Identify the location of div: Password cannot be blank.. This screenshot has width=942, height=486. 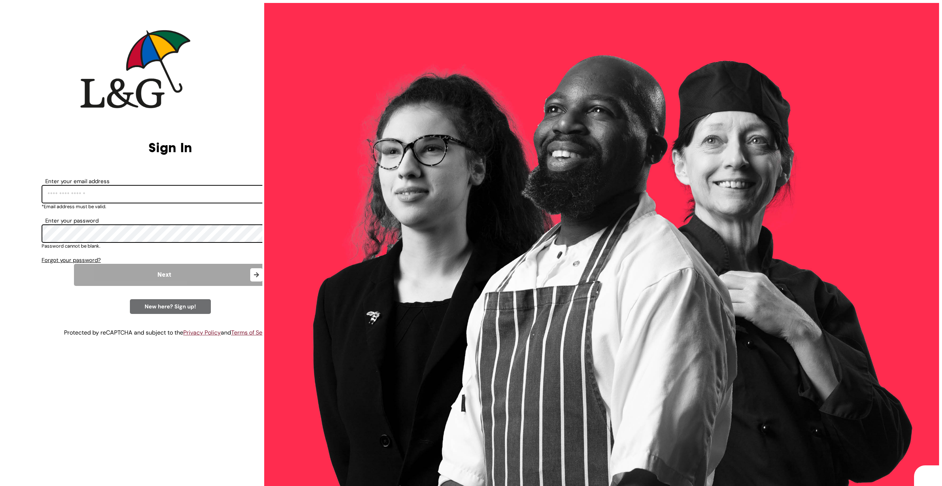
(170, 246).